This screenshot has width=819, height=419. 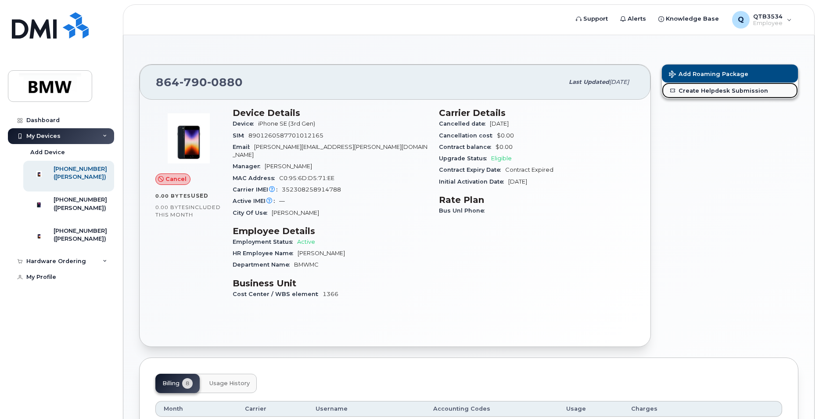 I want to click on span: Last updated, so click(x=589, y=82).